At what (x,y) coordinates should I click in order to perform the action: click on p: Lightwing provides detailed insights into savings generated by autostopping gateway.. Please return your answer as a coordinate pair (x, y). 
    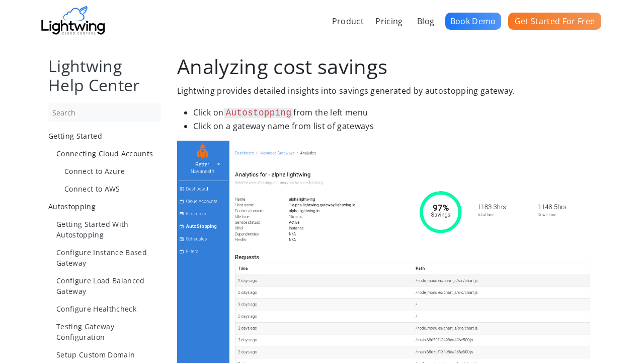
    Looking at the image, I should click on (387, 91).